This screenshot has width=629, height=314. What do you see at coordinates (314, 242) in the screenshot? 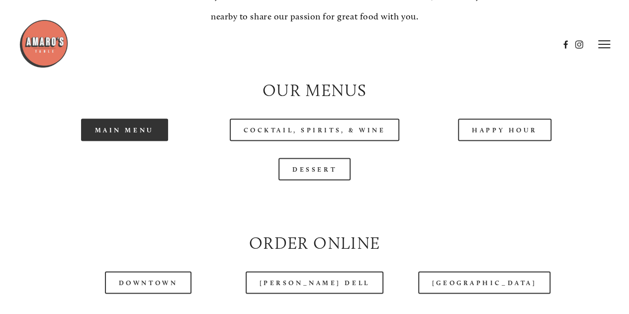
I see `h2: Order Online` at bounding box center [314, 242].